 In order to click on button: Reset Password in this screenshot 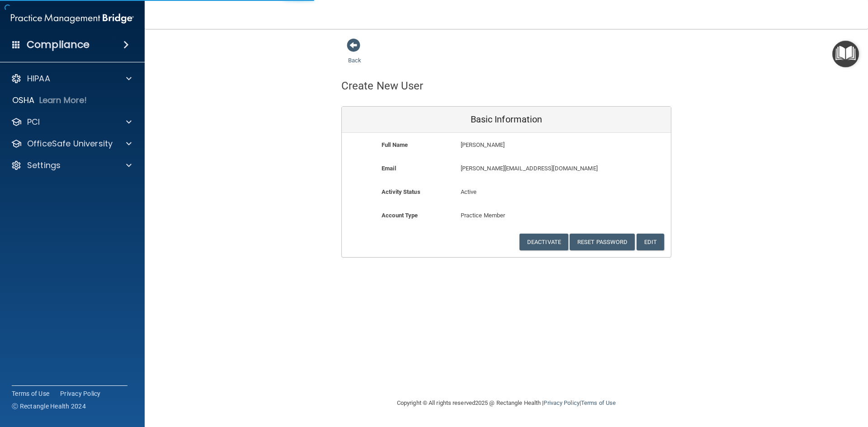, I will do `click(602, 241)`.